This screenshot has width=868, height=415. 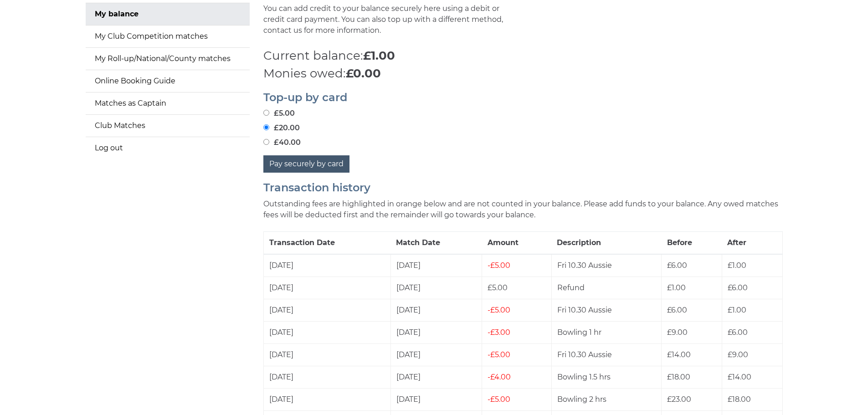 I want to click on a: My Roll-up/National/County matches, so click(x=167, y=59).